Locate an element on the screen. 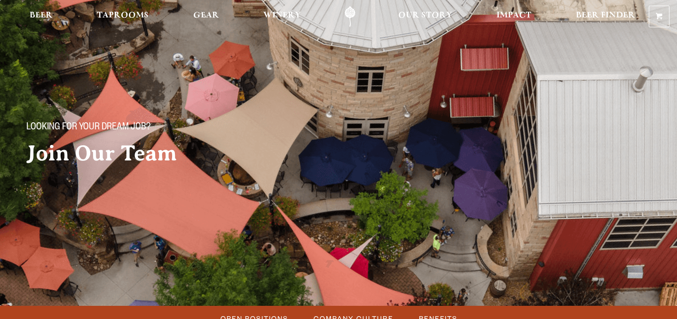 This screenshot has height=319, width=677. a: Our Story is located at coordinates (425, 16).